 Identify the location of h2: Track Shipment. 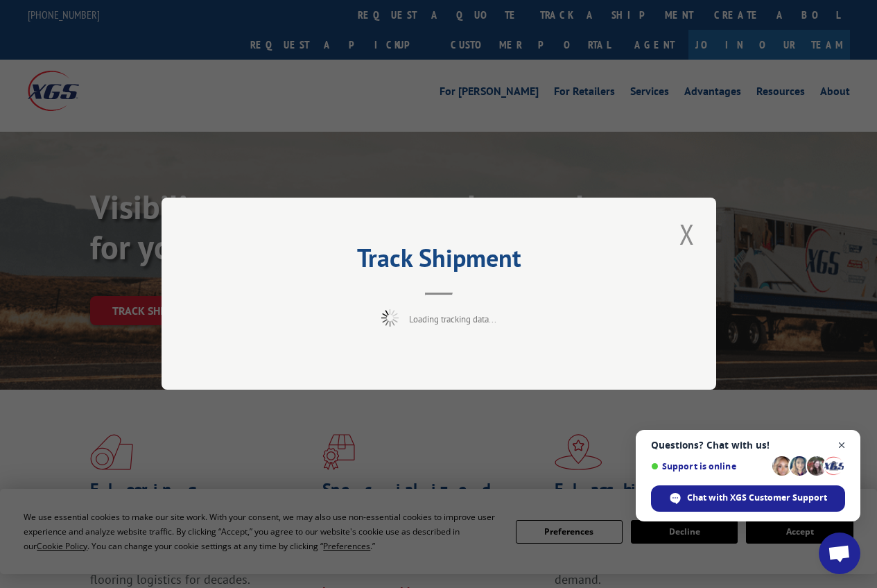
(439, 262).